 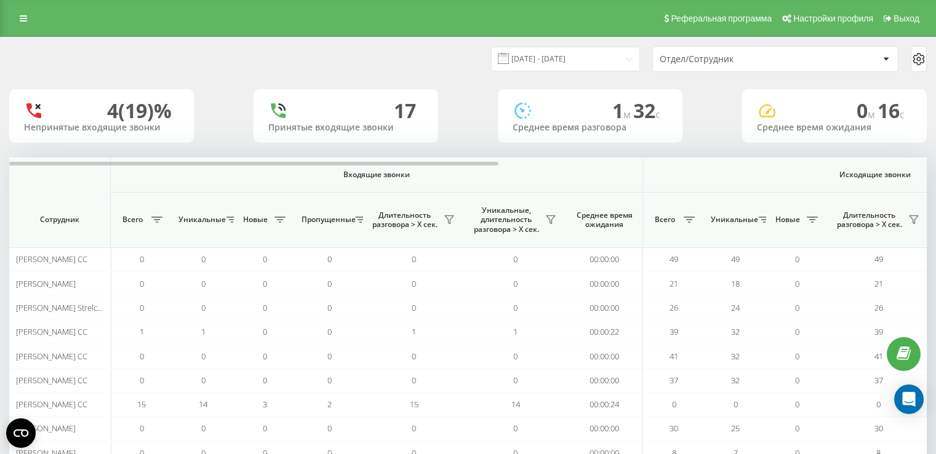 What do you see at coordinates (604, 404) in the screenshot?
I see `td: 00:00:24` at bounding box center [604, 404].